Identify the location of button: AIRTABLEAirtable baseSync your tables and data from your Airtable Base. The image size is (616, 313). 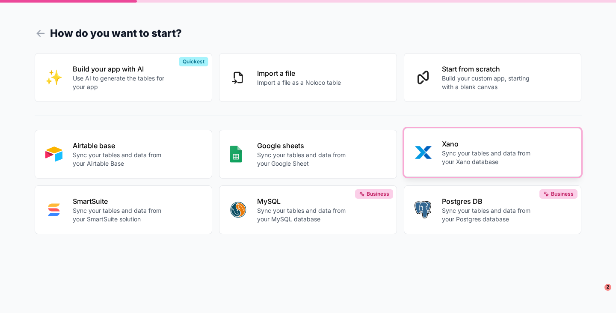
(124, 154).